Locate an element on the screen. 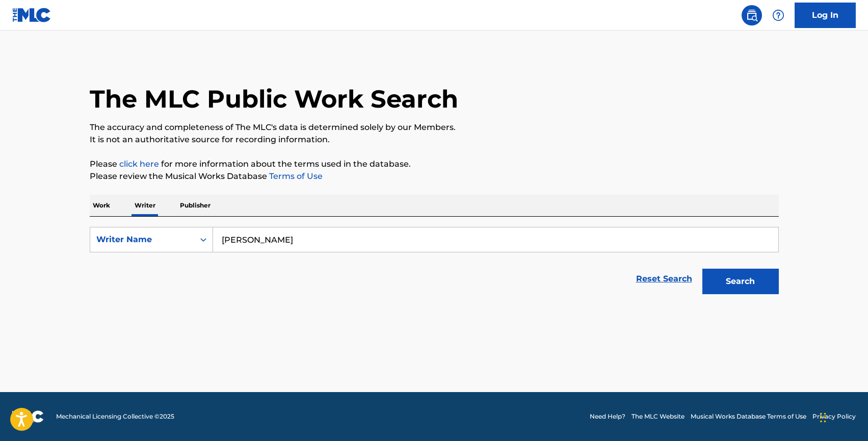  a: The MLC Website is located at coordinates (658, 417).